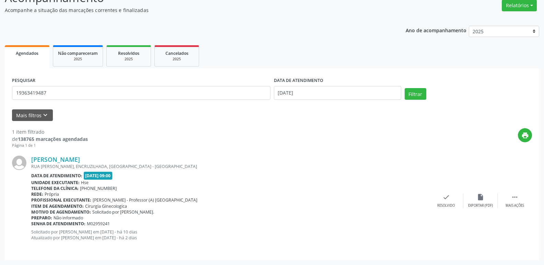 This screenshot has width=544, height=265. Describe the element at coordinates (61, 200) in the screenshot. I see `b: Profissional executante:` at that location.